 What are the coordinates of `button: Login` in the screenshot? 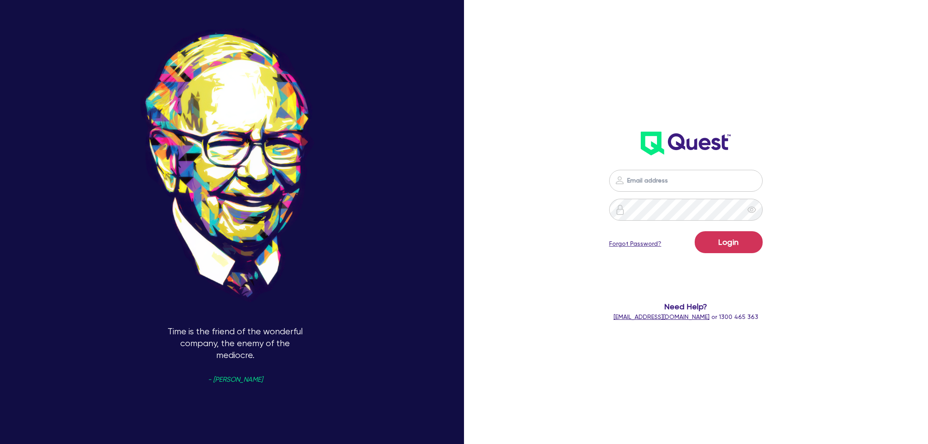 It's located at (728, 242).